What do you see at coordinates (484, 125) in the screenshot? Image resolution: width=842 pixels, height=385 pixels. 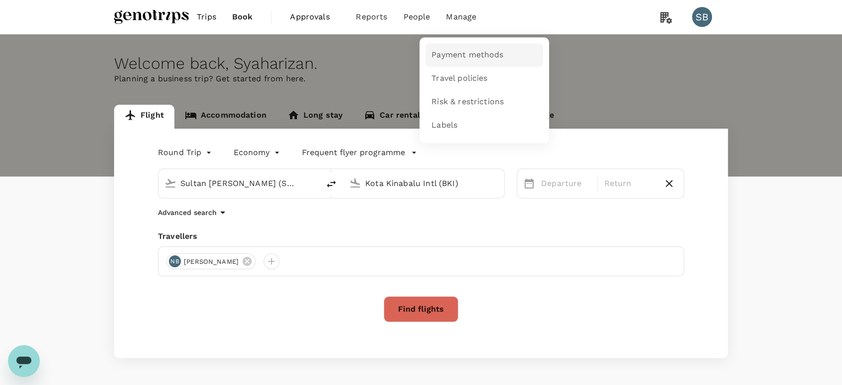 I see `a: Labels` at bounding box center [484, 125].